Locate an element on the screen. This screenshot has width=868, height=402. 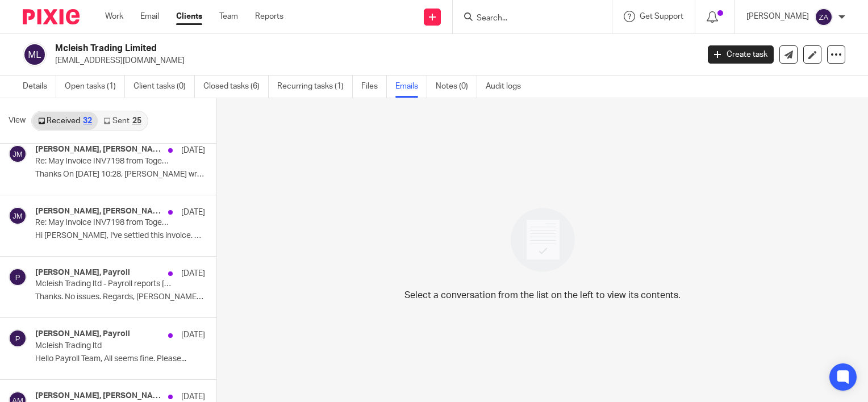
a: Reports is located at coordinates (269, 16).